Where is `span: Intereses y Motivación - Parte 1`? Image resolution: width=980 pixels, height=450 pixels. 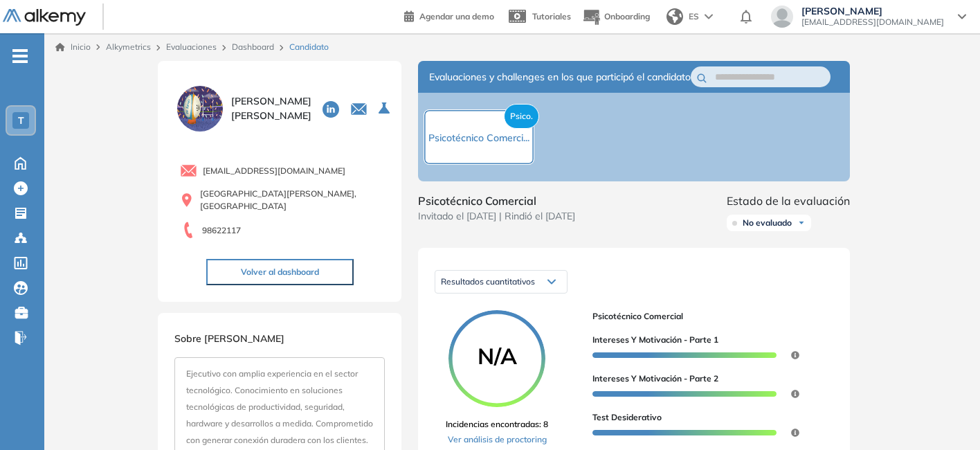 span: Intereses y Motivación - Parte 1 is located at coordinates (656, 340).